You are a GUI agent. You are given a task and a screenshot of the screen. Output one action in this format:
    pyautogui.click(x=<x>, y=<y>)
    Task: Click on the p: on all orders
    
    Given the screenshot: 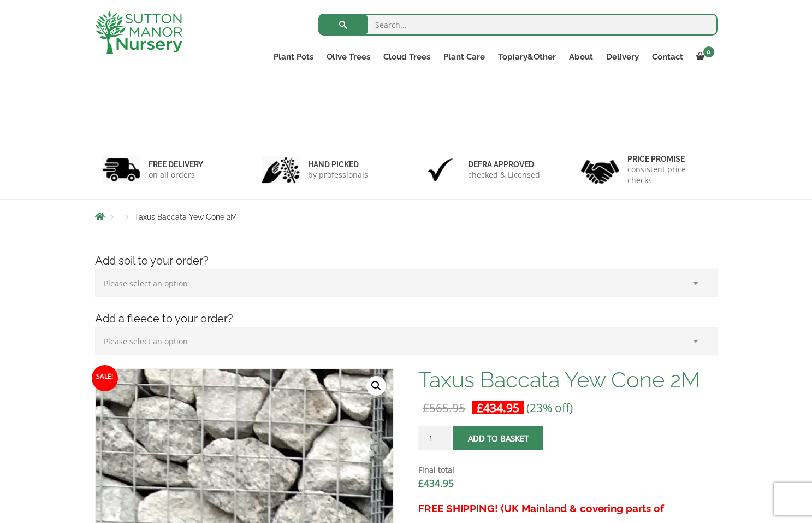 What is the action you would take?
    pyautogui.click(x=176, y=175)
    